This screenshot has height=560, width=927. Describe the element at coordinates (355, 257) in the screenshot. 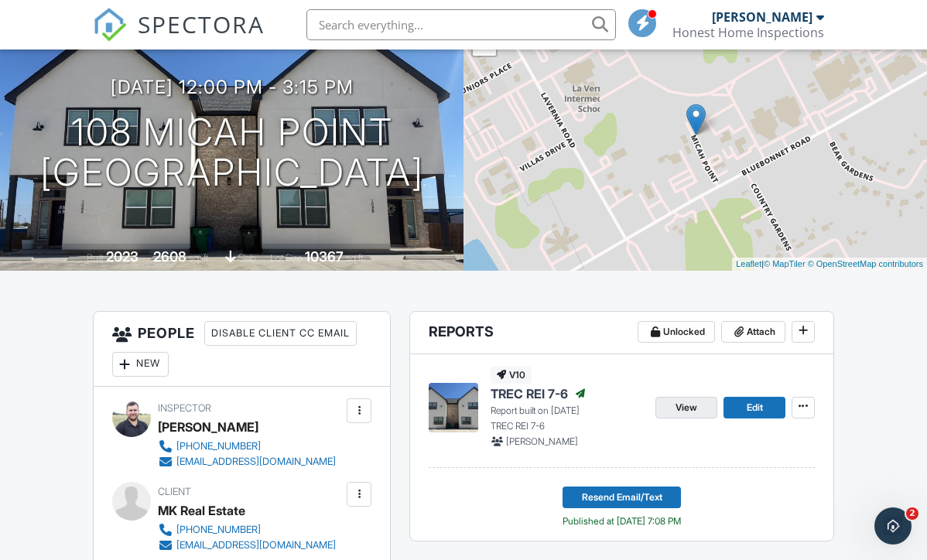

I see `span: sq.ft.` at that location.